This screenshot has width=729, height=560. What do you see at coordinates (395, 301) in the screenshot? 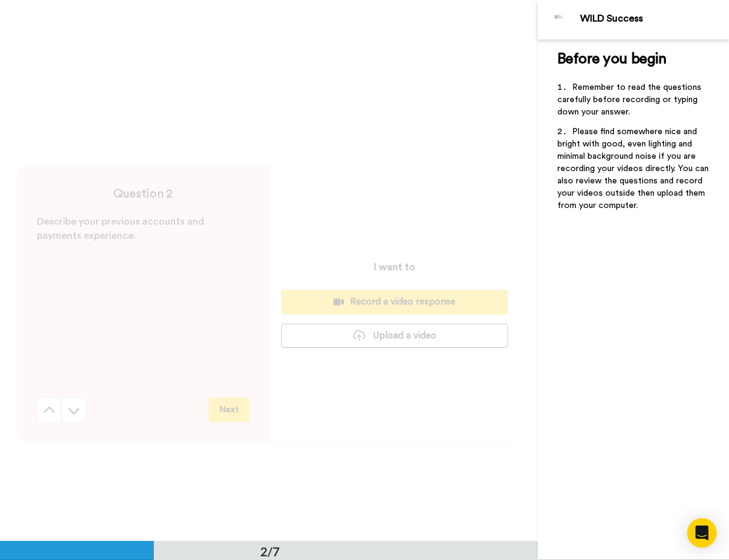
I see `div: Record a video response` at bounding box center [395, 301].